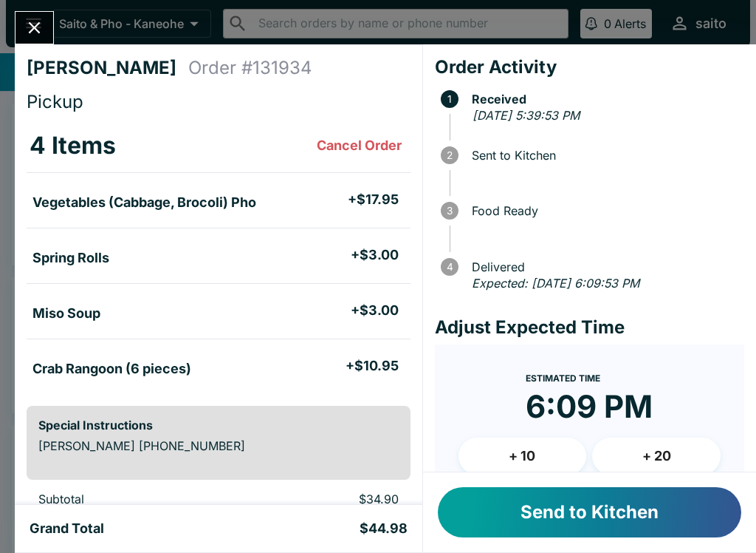  I want to click on h6: Special Instructions, so click(219, 425).